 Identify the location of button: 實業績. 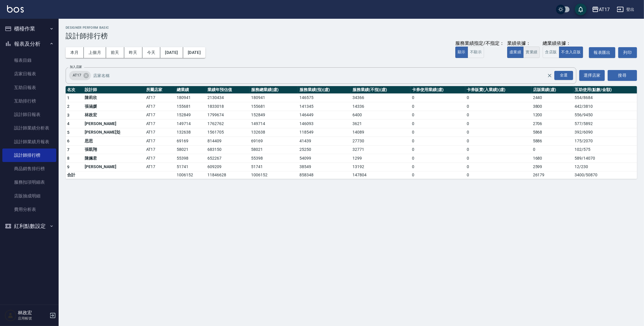
(532, 52).